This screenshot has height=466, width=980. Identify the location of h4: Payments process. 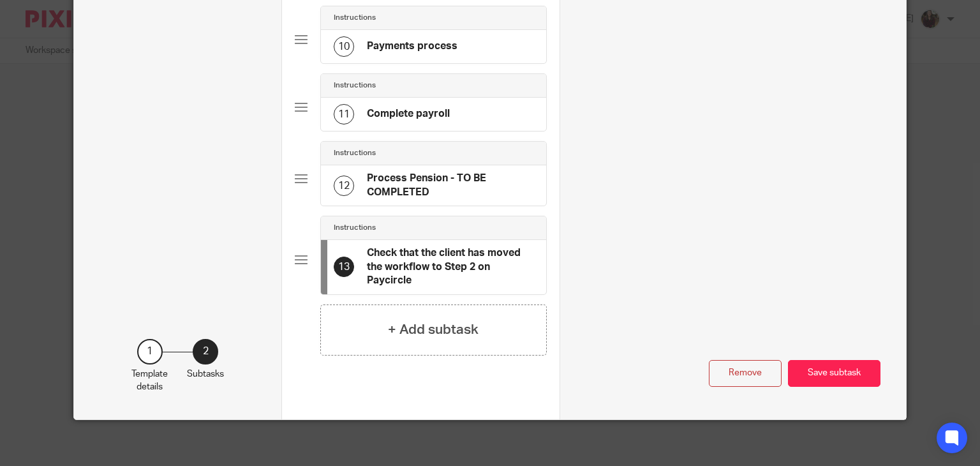
(412, 46).